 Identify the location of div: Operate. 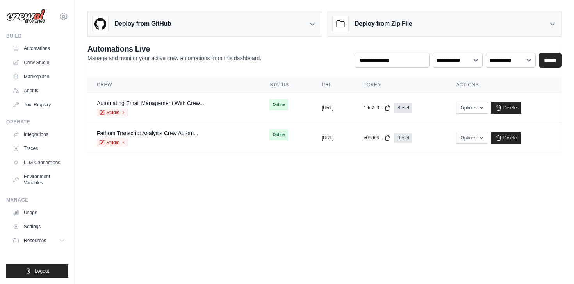
(37, 122).